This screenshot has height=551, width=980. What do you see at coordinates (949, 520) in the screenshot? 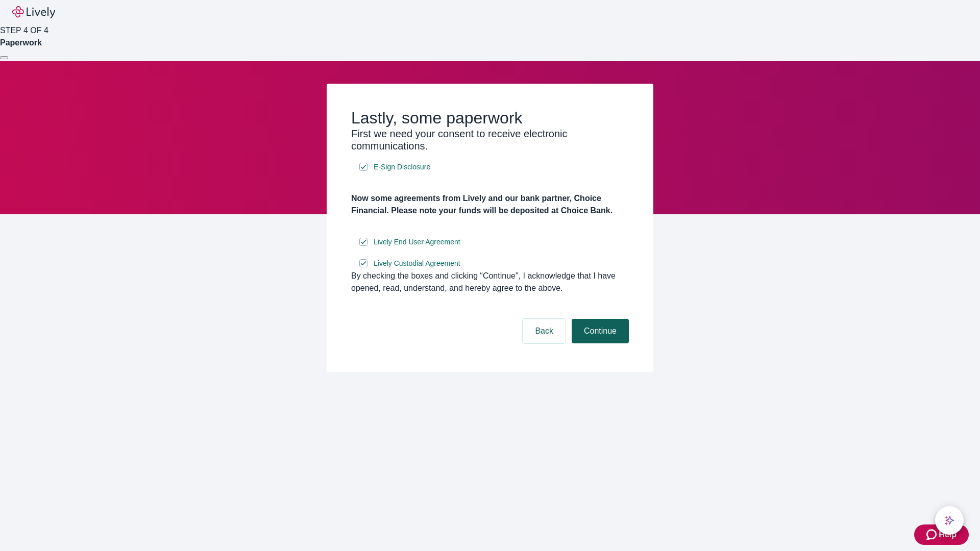
I see `svg: Lively AI Assistant` at bounding box center [949, 520].